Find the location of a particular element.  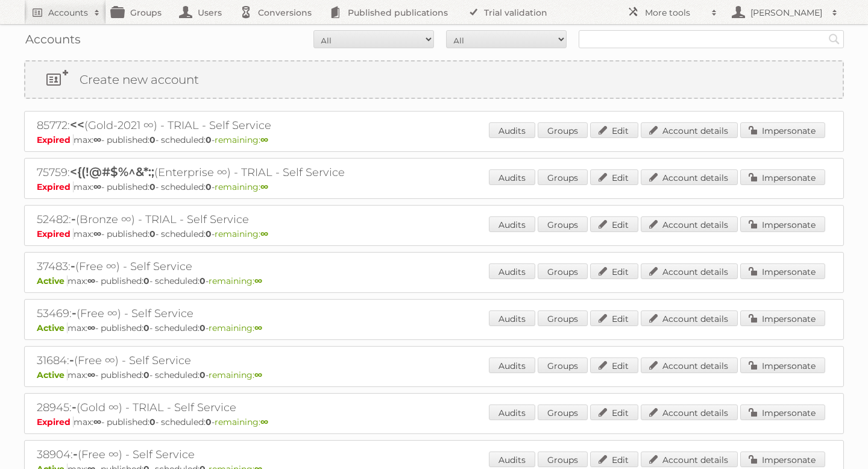

h2: Accounts is located at coordinates (68, 13).